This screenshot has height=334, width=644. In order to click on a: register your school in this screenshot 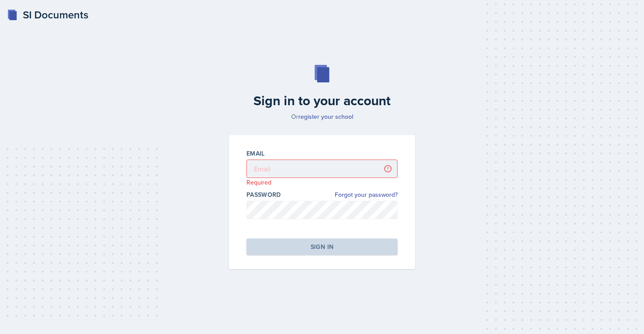, I will do `click(325, 117)`.